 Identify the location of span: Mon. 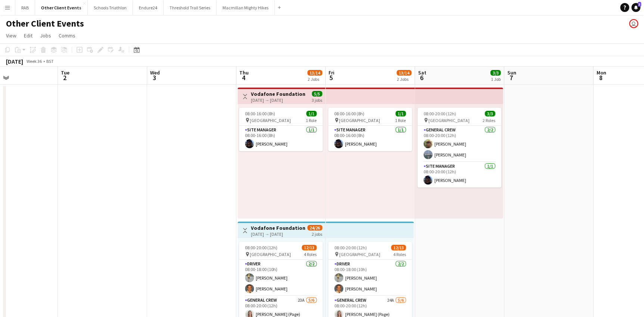
(602, 73).